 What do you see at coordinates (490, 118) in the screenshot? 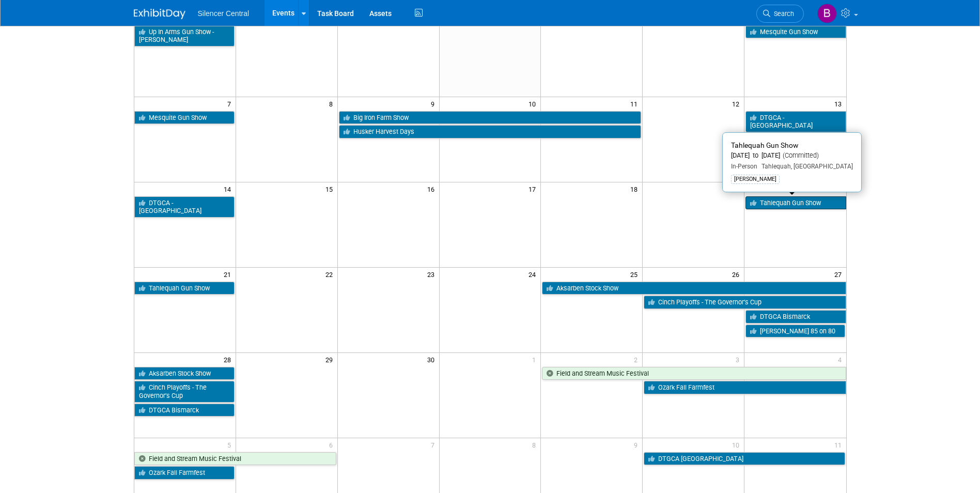
I see `a: Big Iron Farm Show` at bounding box center [490, 118].